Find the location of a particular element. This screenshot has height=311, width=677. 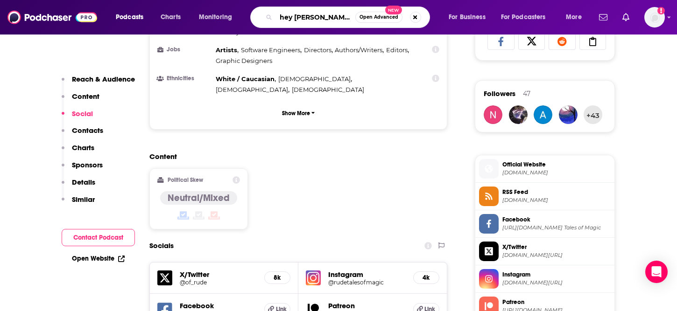

a: Charts is located at coordinates (170, 17).